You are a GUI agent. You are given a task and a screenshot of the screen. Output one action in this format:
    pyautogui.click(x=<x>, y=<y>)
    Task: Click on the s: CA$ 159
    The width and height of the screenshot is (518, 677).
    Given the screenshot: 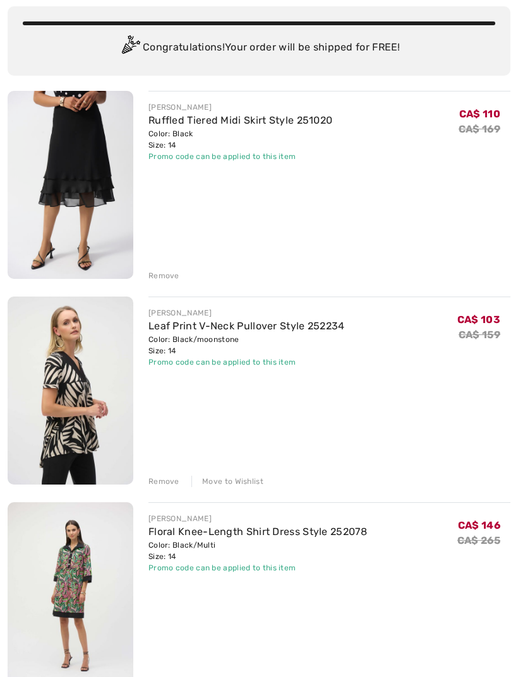 What is the action you would take?
    pyautogui.click(x=479, y=335)
    